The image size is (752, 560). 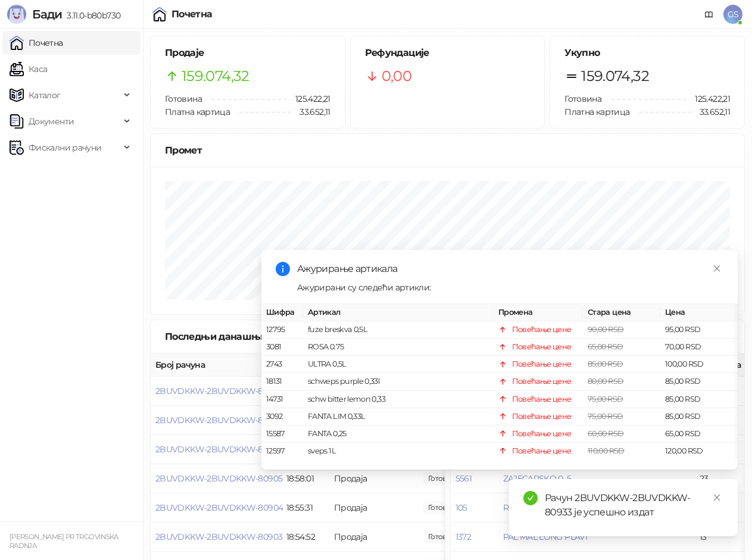 What do you see at coordinates (244, 336) in the screenshot?
I see `div: Последњи данашњи рачуни` at bounding box center [244, 336].